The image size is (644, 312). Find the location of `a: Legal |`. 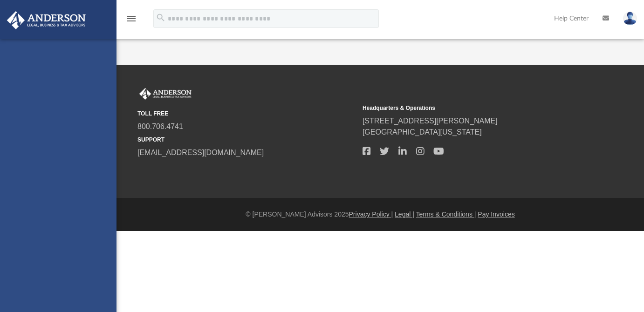

a: Legal | is located at coordinates (404, 214).